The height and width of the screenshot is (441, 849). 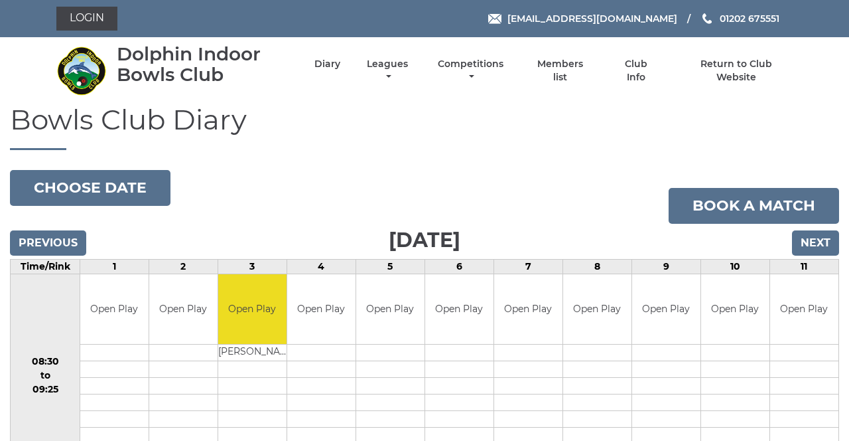 I want to click on a: Diary, so click(x=327, y=64).